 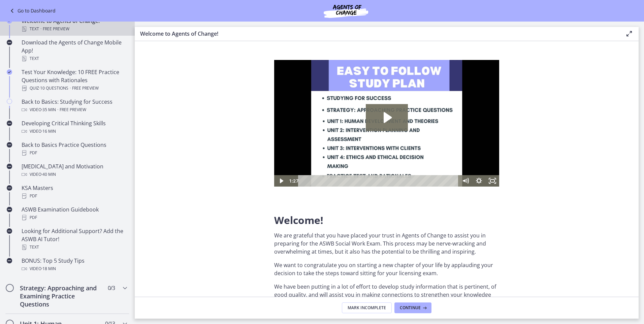 I want to click on a: Go to Dashboard, so click(x=32, y=11).